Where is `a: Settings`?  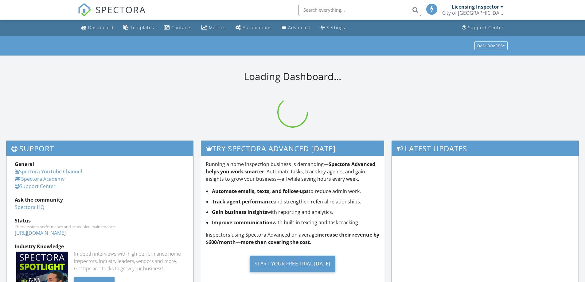 a: Settings is located at coordinates (333, 28).